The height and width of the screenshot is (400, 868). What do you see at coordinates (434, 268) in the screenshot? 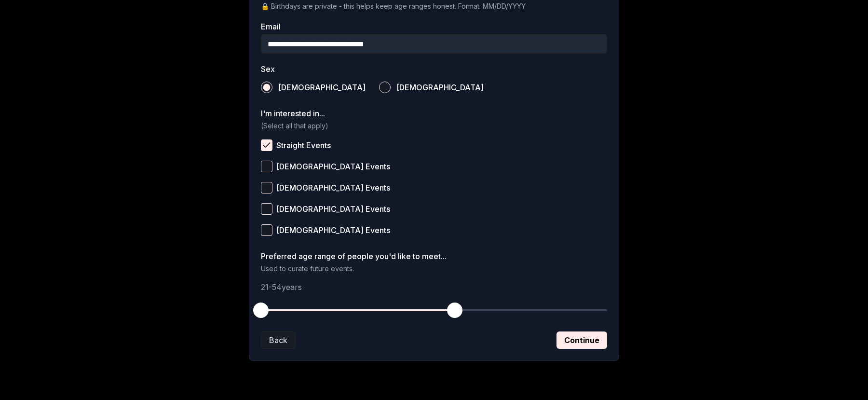
I see `p: Used to curate future events.` at bounding box center [434, 268].